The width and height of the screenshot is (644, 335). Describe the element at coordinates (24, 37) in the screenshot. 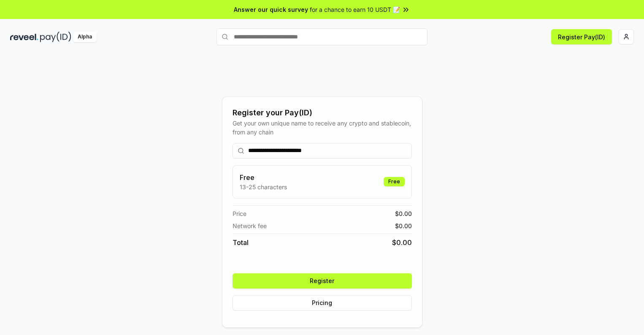

I see `img: reveel_dark` at that location.